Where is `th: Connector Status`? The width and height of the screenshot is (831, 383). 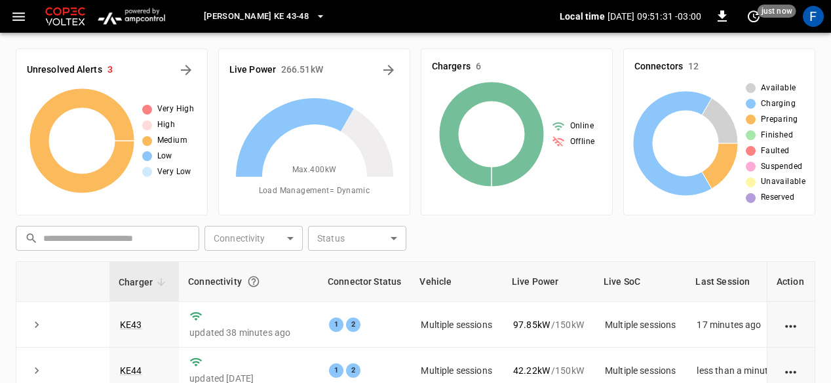 th: Connector Status is located at coordinates (364, 282).